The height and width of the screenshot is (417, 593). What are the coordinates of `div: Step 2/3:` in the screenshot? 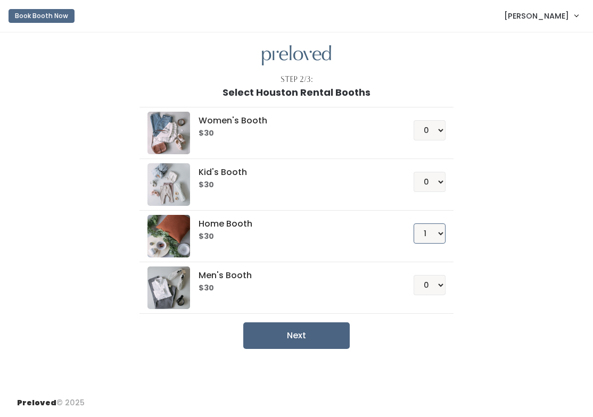 It's located at (297, 79).